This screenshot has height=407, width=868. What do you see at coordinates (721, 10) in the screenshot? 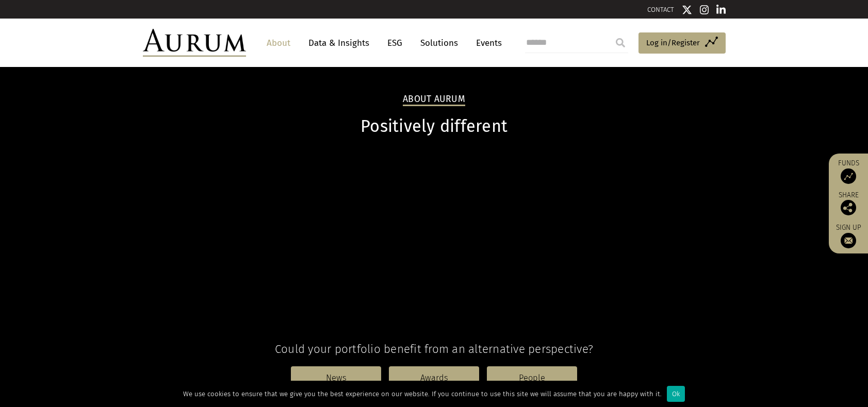
I see `img: Linkedin icon` at bounding box center [721, 10].